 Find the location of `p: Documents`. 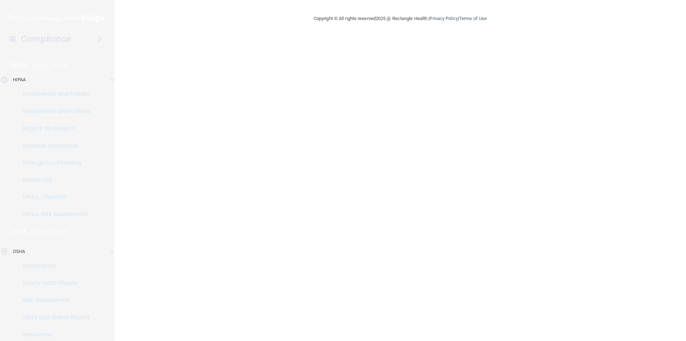

p: Documents is located at coordinates (53, 266).